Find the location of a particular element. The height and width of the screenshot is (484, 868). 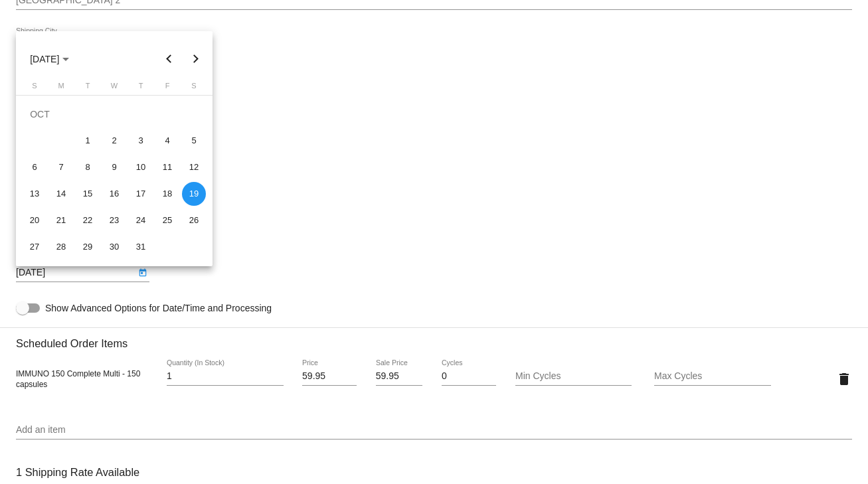

div: 16 is located at coordinates (114, 194).